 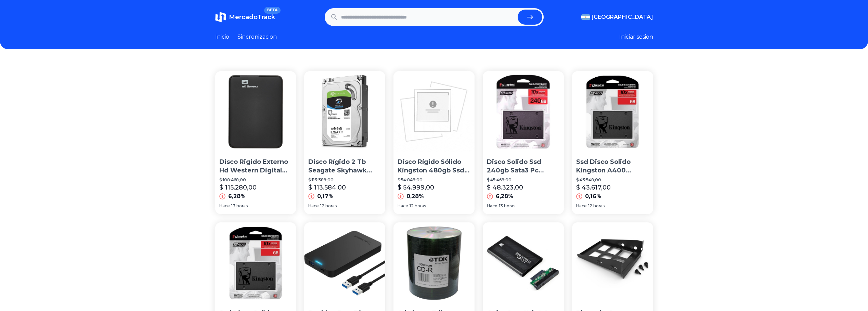 I want to click on a: MercadoTrackBETA, so click(x=245, y=17).